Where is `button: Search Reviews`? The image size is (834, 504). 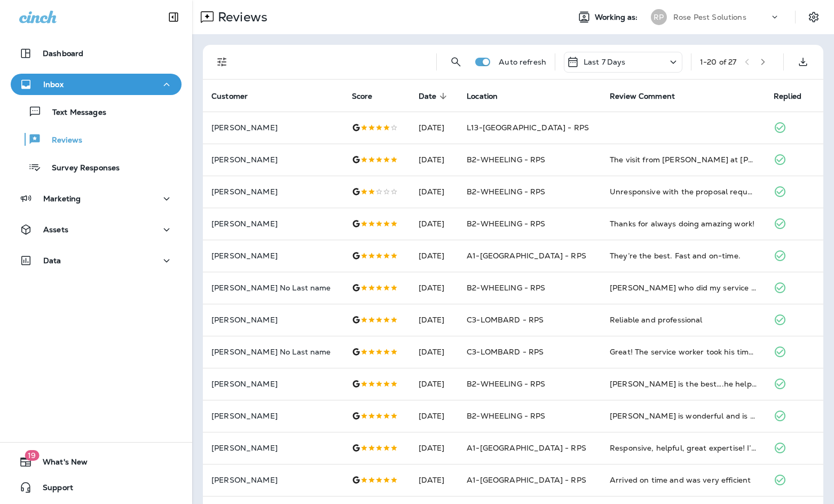
button: Search Reviews is located at coordinates (456, 62).